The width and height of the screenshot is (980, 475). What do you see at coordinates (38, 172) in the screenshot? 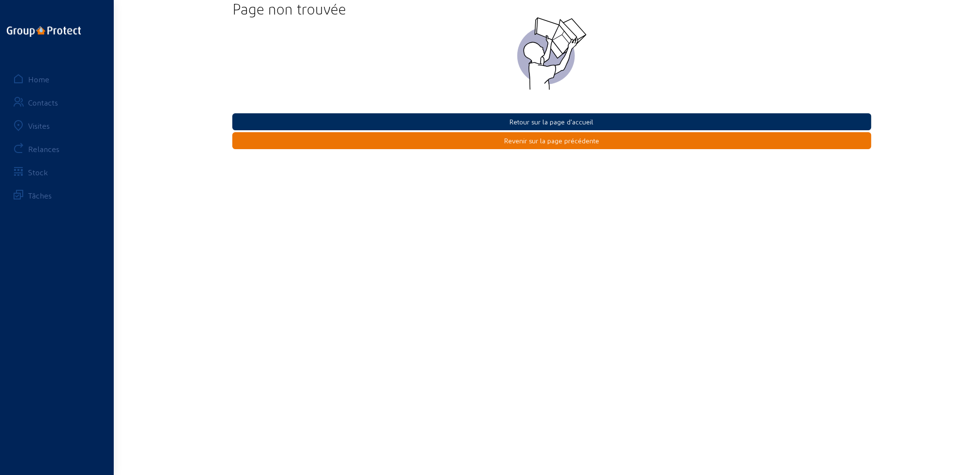
I see `div: Stock` at bounding box center [38, 172].